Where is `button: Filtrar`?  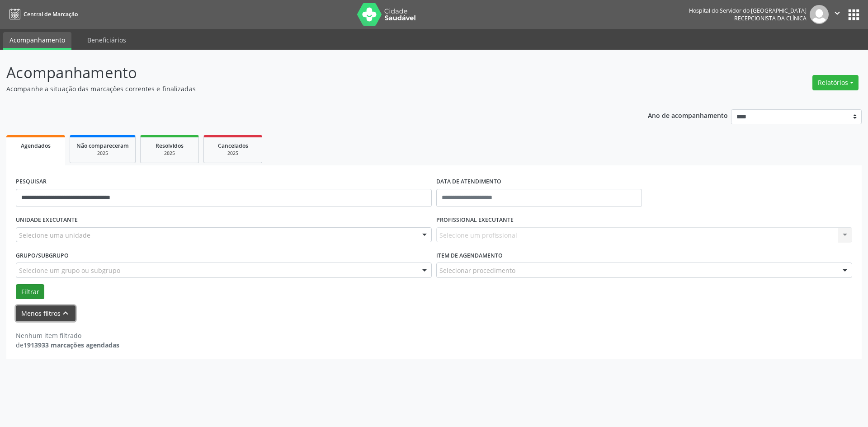
button: Filtrar is located at coordinates (30, 292).